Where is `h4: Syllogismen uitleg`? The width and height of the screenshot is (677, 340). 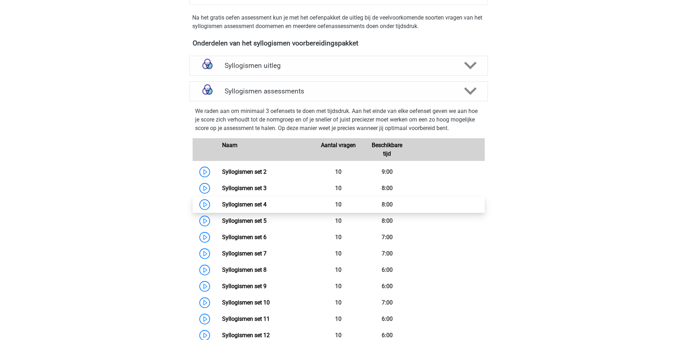 h4: Syllogismen uitleg is located at coordinates (339, 65).